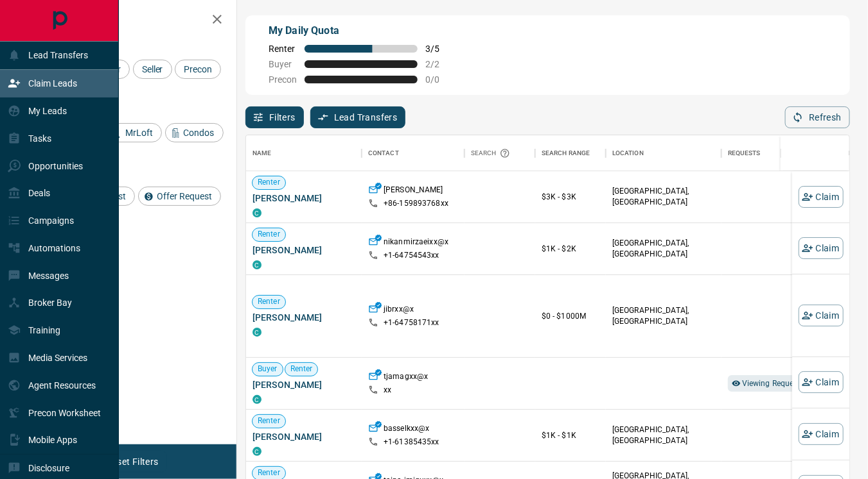 The image size is (868, 479). I want to click on span: 0 / 0, so click(440, 80).